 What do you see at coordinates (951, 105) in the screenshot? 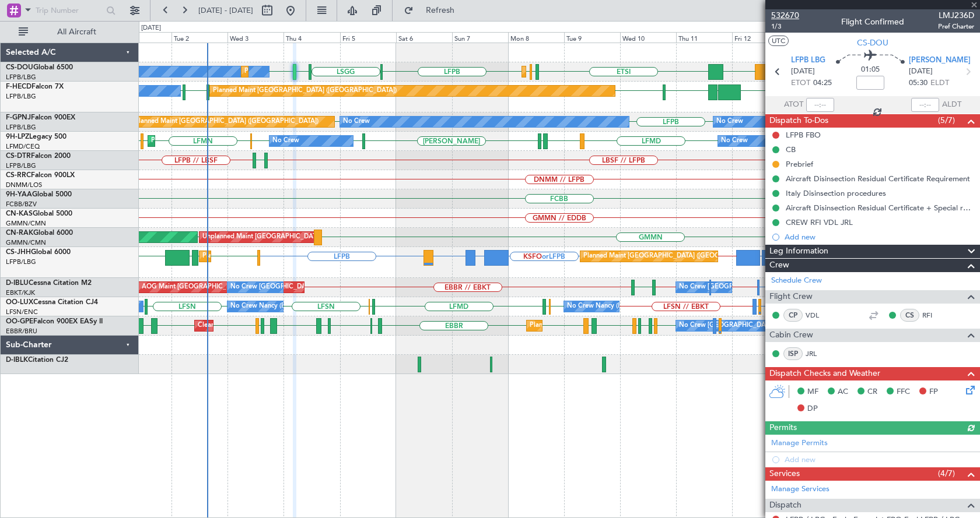
I see `span: ALDT` at bounding box center [951, 105].